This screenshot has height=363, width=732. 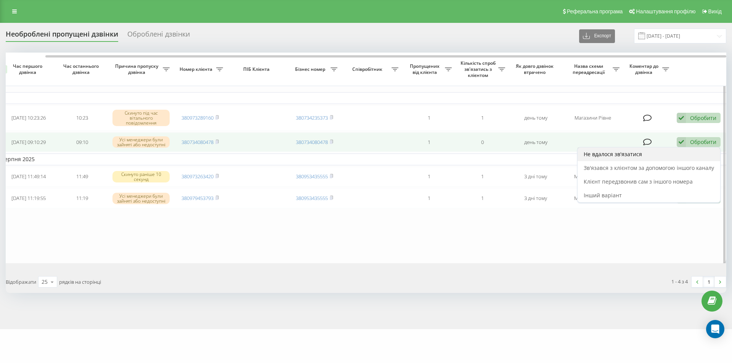 What do you see at coordinates (715, 11) in the screenshot?
I see `span: Вихід` at bounding box center [715, 11].